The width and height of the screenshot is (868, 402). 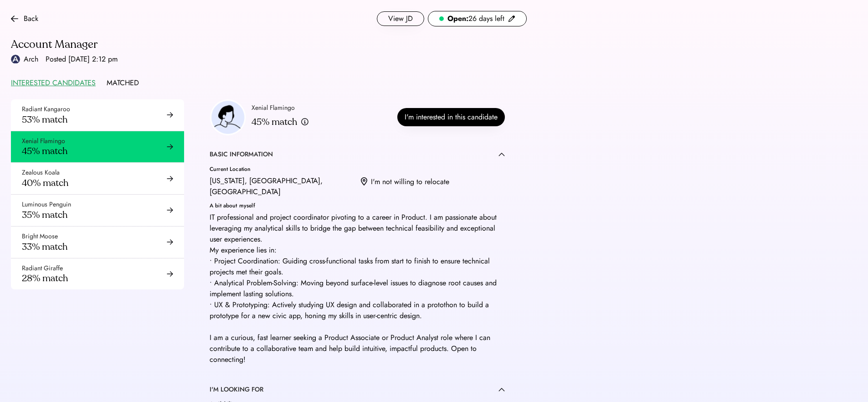 I want to click on img: info.svg, so click(x=305, y=122).